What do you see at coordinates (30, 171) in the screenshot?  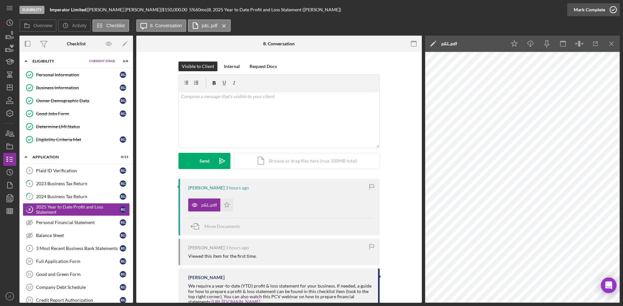 I see `tspan: 5` at bounding box center [30, 171].